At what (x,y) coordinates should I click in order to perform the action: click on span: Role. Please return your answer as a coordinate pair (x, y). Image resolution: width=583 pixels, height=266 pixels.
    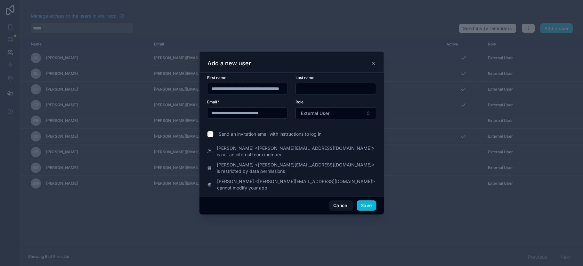
    Looking at the image, I should click on (299, 102).